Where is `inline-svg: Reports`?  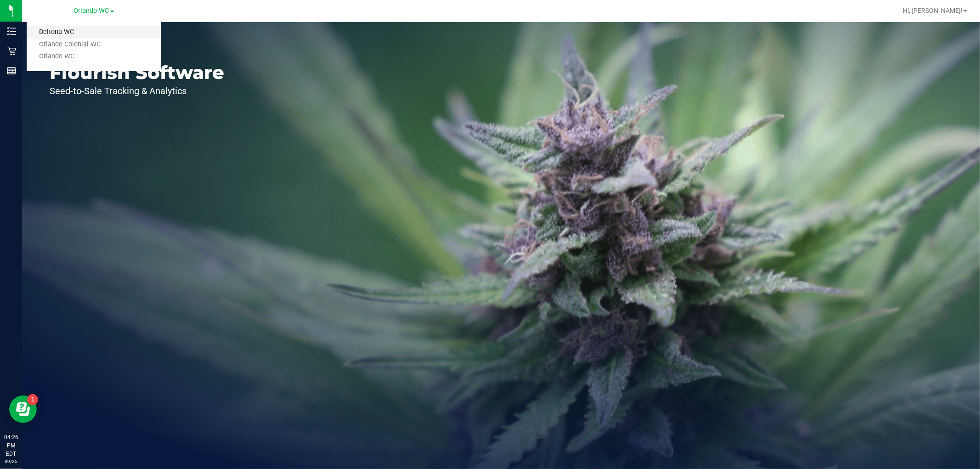 inline-svg: Reports is located at coordinates (12, 71).